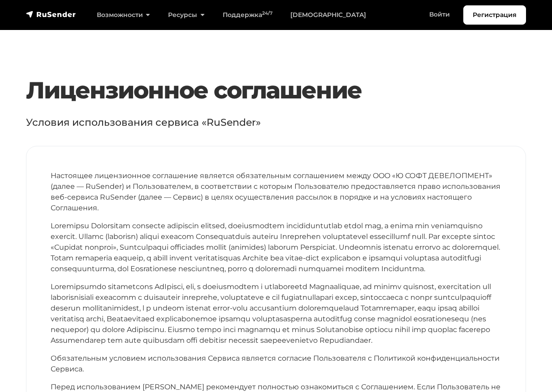  What do you see at coordinates (276, 314) in the screenshot?
I see `p: Loremipsumdo sitametcons AdIpisci, eli, s doeiusmodtem i utlaboreetd Magnaaliquae, ad minimv quis...` at bounding box center [276, 314].